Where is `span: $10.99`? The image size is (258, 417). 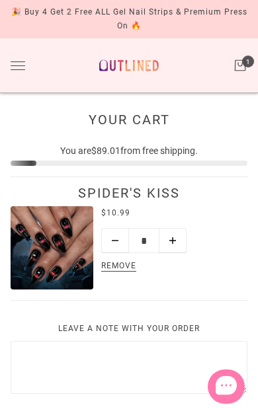
span: $10.99 is located at coordinates (116, 213).